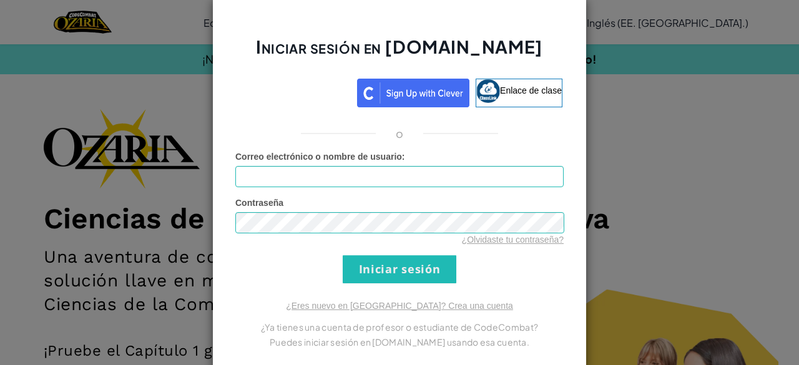 The width and height of the screenshot is (799, 365). What do you see at coordinates (512, 240) in the screenshot?
I see `a: ¿Olvidaste tu contraseña?` at bounding box center [512, 240].